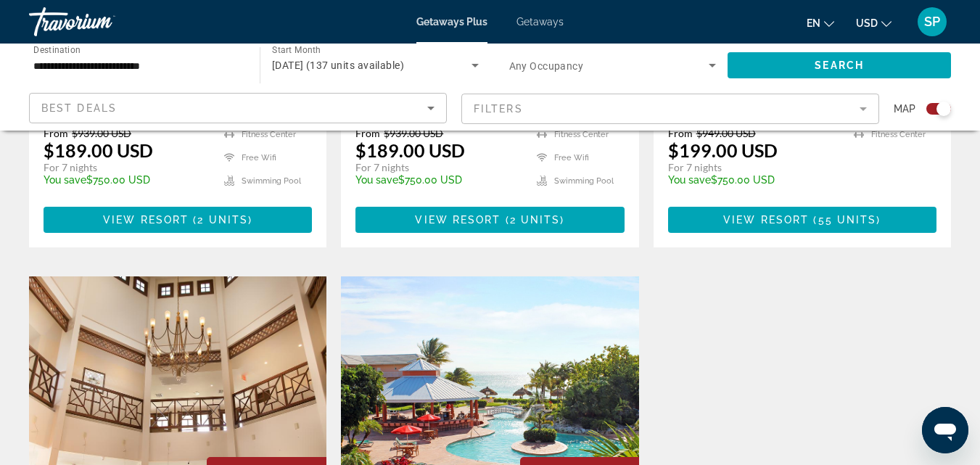 This screenshot has width=980, height=465. What do you see at coordinates (79, 108) in the screenshot?
I see `span: Best Deals` at bounding box center [79, 108].